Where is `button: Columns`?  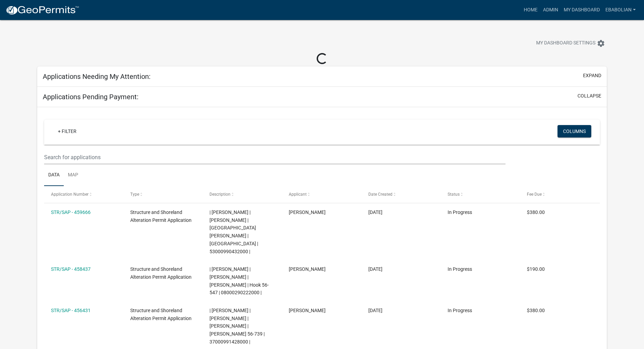
button: Columns is located at coordinates (574, 131).